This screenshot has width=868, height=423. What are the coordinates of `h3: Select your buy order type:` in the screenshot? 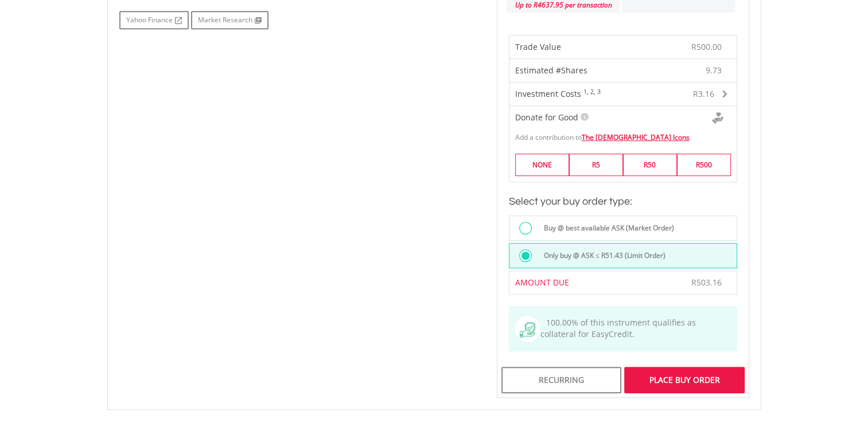 It's located at (623, 202).